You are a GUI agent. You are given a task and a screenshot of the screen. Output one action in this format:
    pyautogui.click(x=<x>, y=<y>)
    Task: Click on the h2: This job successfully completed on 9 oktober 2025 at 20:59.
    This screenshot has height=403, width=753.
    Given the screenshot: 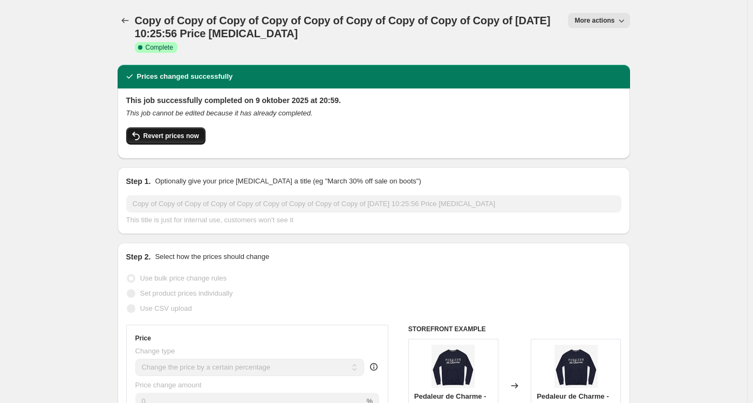 What is the action you would take?
    pyautogui.click(x=374, y=100)
    